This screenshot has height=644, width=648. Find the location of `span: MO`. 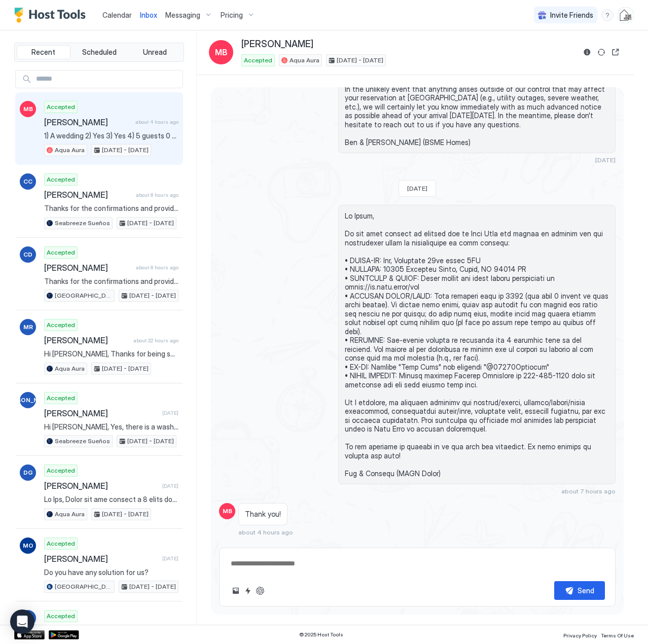

span: MO is located at coordinates (28, 546).